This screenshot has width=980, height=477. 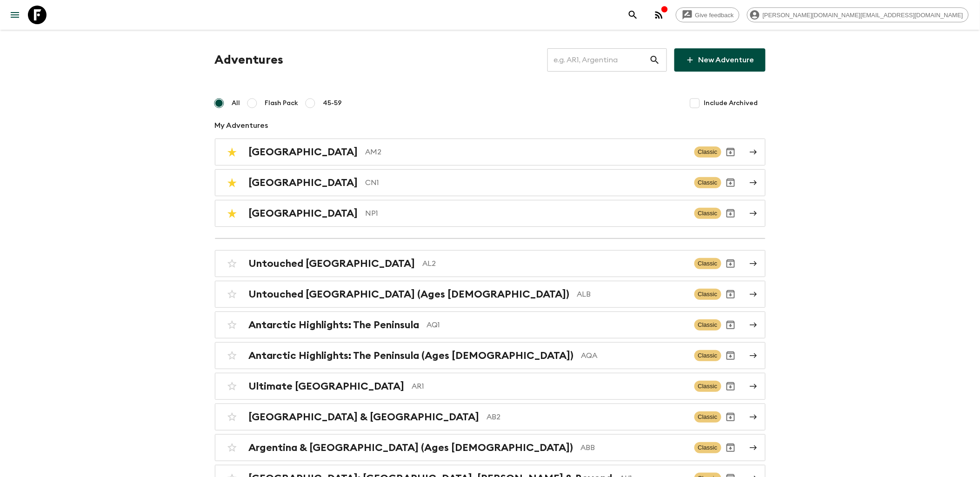 What do you see at coordinates (526, 183) in the screenshot?
I see `p: CN1` at bounding box center [526, 183].